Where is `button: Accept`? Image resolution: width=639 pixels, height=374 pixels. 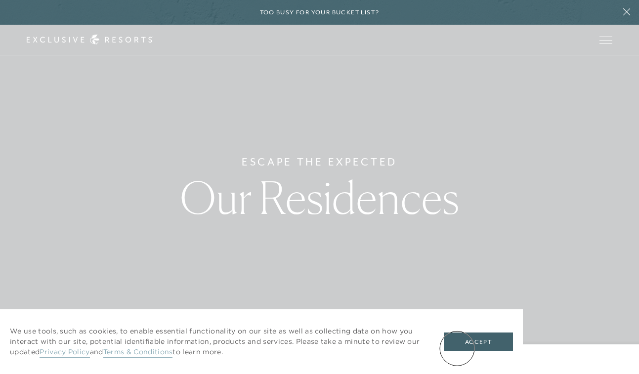 button: Accept is located at coordinates (478, 342).